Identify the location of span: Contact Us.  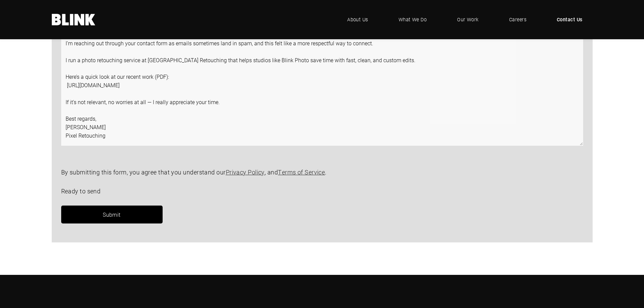
(570, 19).